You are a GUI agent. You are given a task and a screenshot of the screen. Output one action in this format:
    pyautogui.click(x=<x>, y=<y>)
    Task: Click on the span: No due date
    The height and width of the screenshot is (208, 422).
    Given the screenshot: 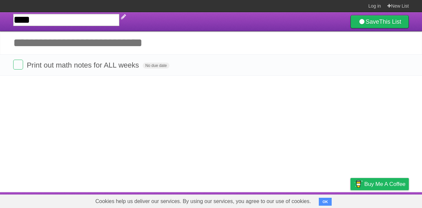 What is the action you would take?
    pyautogui.click(x=156, y=66)
    